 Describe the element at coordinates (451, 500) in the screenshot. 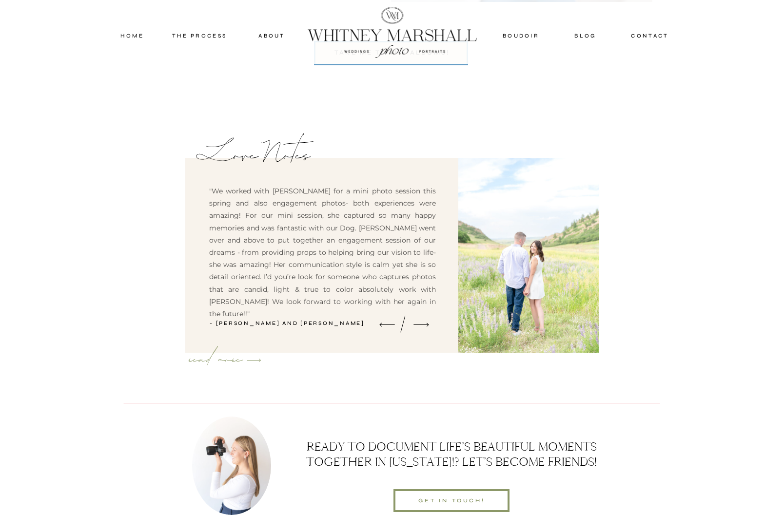

I see `a: get in touch!` at that location.